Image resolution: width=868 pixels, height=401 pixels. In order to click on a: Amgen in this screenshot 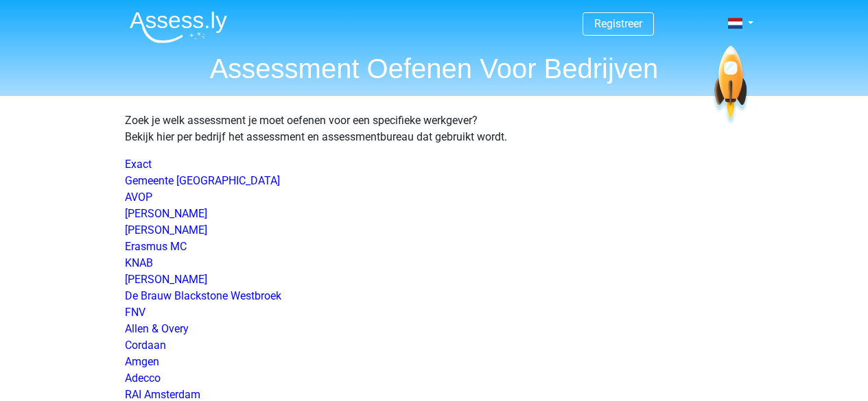, I will do `click(142, 362)`.